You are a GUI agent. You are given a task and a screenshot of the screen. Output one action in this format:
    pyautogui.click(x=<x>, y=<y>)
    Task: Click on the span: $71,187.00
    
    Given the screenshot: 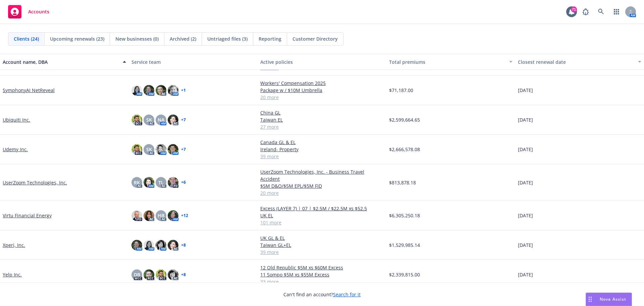 What is the action you would take?
    pyautogui.click(x=401, y=90)
    